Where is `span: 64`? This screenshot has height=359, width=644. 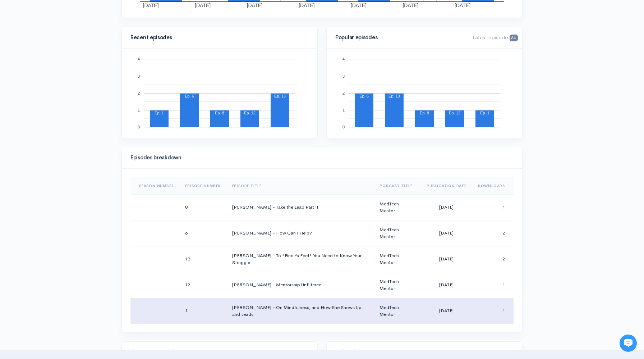 span: 64 is located at coordinates (513, 38).